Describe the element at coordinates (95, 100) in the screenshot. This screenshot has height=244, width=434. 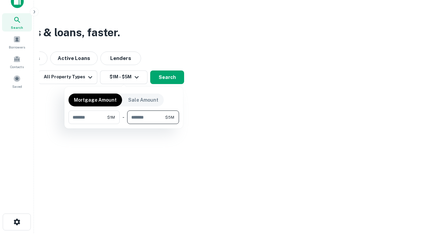
I see `p: Mortgage Amount` at that location.